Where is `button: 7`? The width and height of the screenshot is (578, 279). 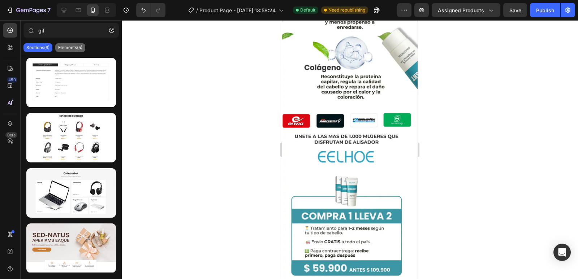 button: 7 is located at coordinates (28, 10).